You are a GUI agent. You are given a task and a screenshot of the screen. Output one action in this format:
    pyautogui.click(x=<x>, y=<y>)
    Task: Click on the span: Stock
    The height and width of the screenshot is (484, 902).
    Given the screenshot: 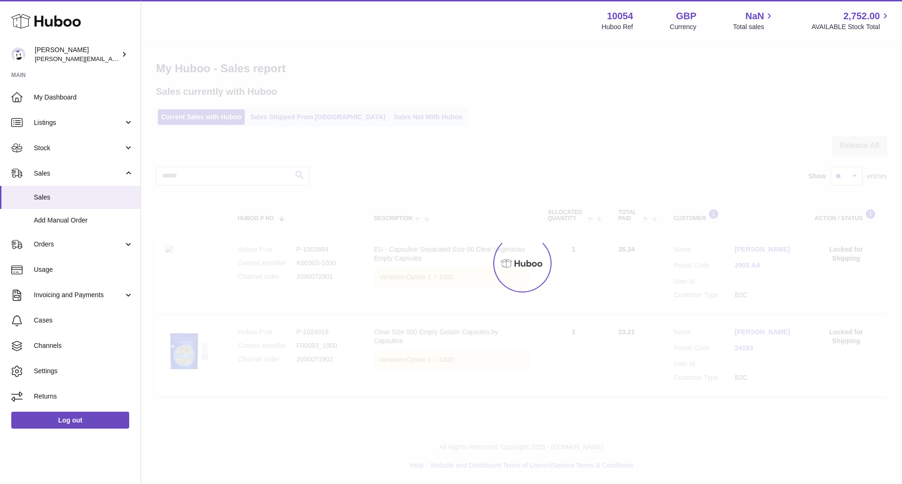 What is the action you would take?
    pyautogui.click(x=78, y=148)
    